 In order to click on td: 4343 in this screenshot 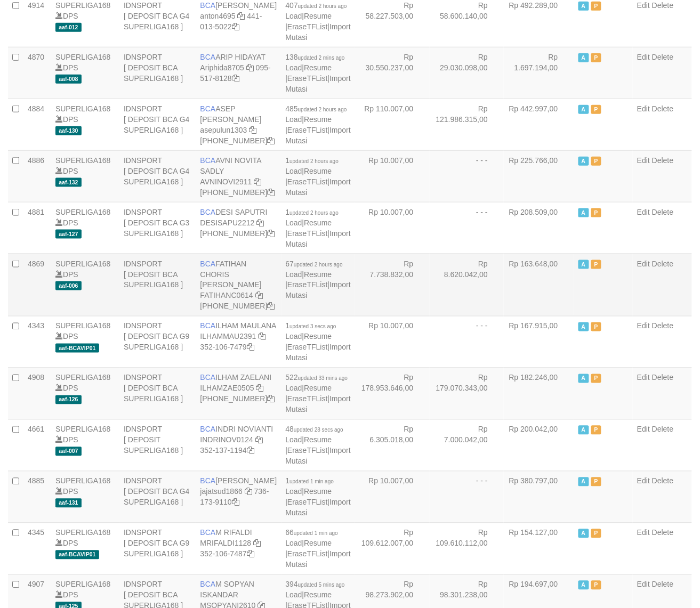, I will do `click(37, 341)`.